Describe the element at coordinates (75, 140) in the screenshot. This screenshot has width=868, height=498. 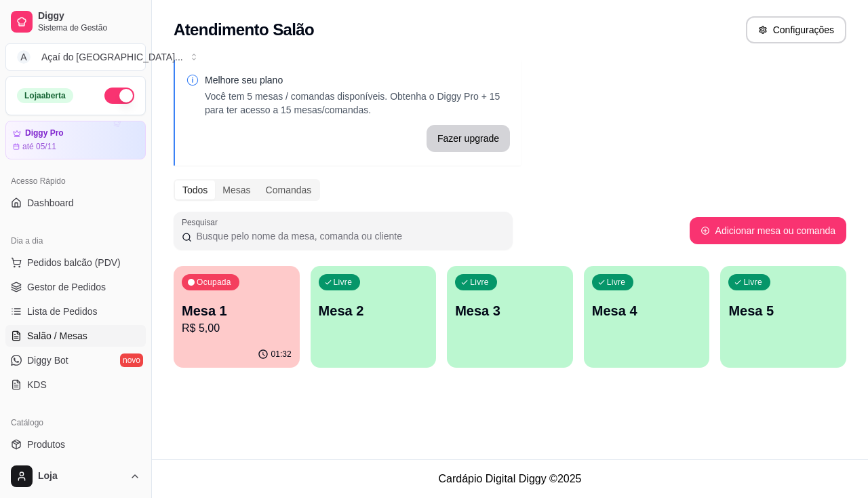
I see `a: Diggy Proaté 05/11` at that location.